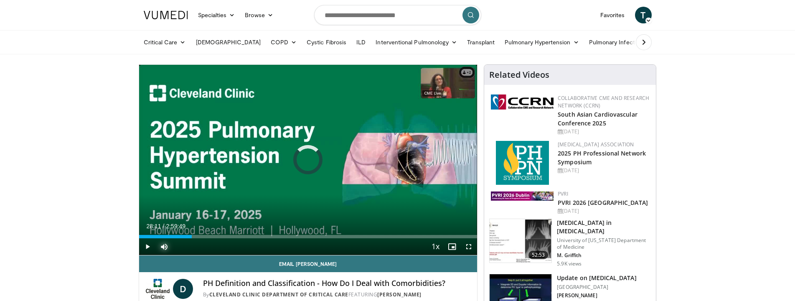 Image resolution: width=795 pixels, height=301 pixels. I want to click on a: Interventional Pulmonology, so click(416, 42).